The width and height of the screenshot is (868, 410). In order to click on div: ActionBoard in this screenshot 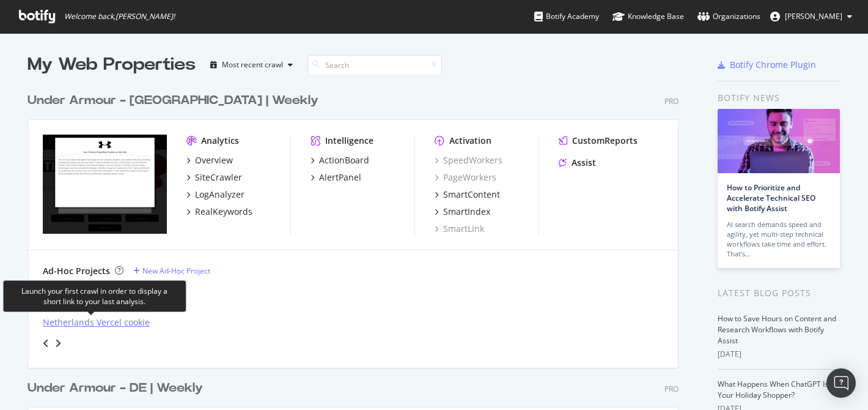, I will do `click(344, 161)`.